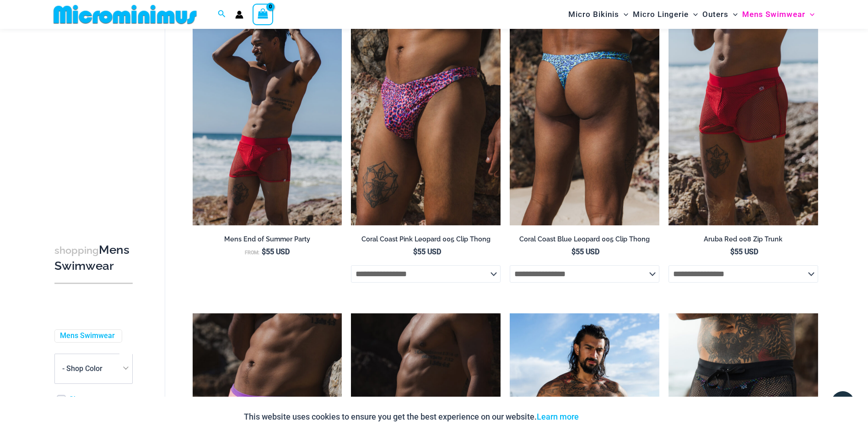 The image size is (868, 437). I want to click on a: Aruba Red 008 Zip Trunk 02v2Aruba Red 008 Zip Trunk 03Aruba Red 008 Zip Trunk 03, so click(267, 113).